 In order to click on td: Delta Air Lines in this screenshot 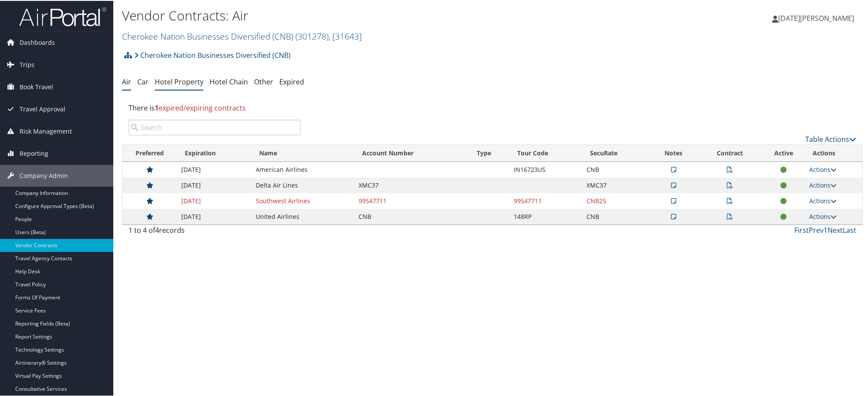, I will do `click(303, 184)`.